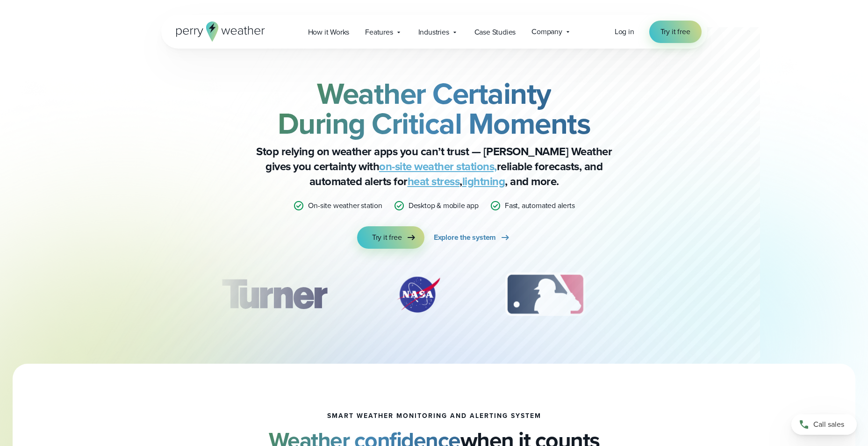 The width and height of the screenshot is (868, 446). Describe the element at coordinates (274, 295) in the screenshot. I see `div: 1 of 12` at that location.